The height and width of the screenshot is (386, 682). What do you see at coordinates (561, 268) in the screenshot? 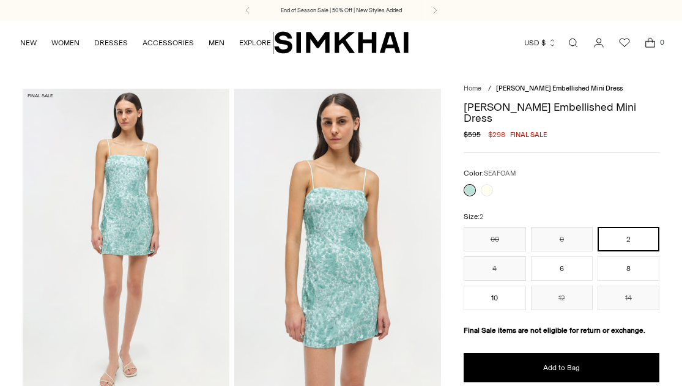
I see `button: 6` at bounding box center [561, 268].